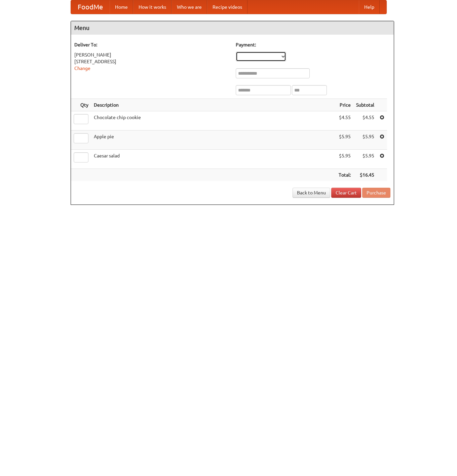 The width and height of the screenshot is (457, 476). I want to click on a: Back to Menu, so click(311, 192).